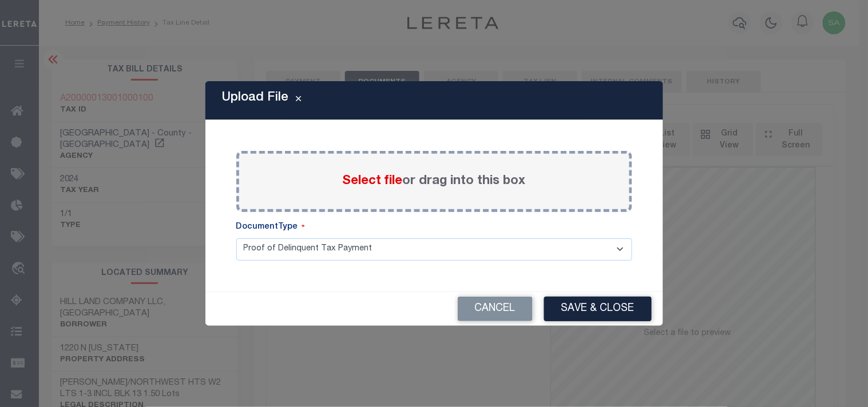 This screenshot has height=407, width=868. I want to click on label: DocumentType, so click(271, 227).